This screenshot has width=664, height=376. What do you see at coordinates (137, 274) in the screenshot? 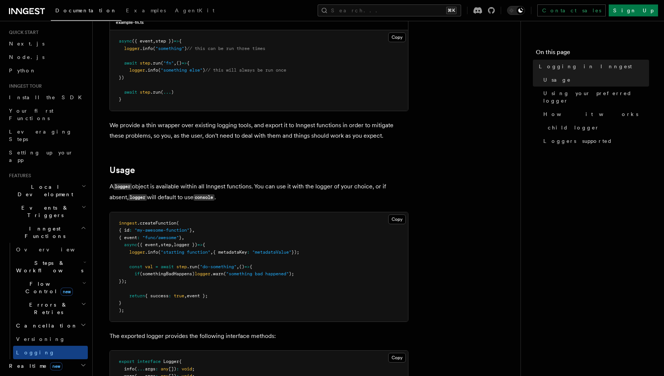
I see `span: if` at bounding box center [137, 274].